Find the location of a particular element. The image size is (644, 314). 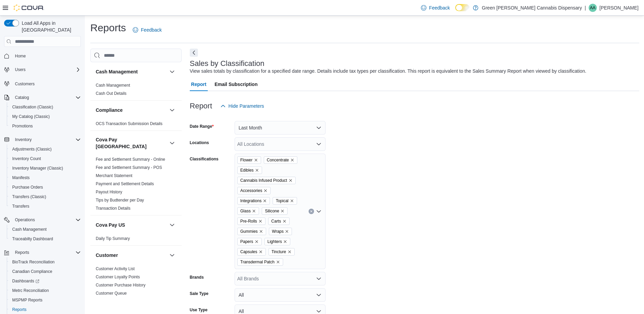

button: Remove Glass from selection in this group is located at coordinates (254, 211).